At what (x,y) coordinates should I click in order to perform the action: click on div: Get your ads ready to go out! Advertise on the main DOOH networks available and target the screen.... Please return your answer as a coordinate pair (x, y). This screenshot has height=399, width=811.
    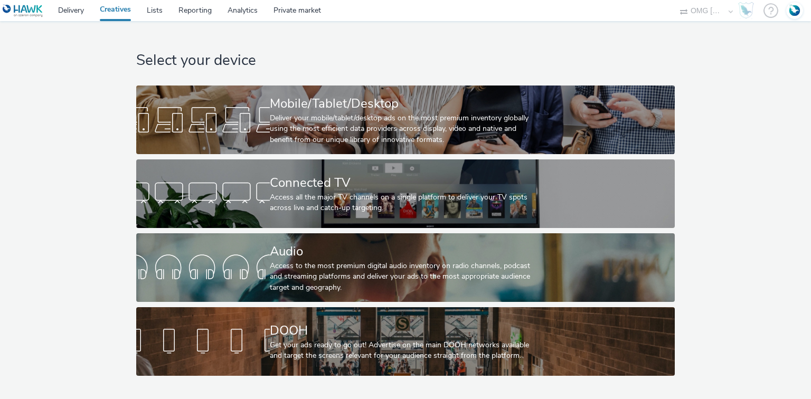
    Looking at the image, I should click on (404, 351).